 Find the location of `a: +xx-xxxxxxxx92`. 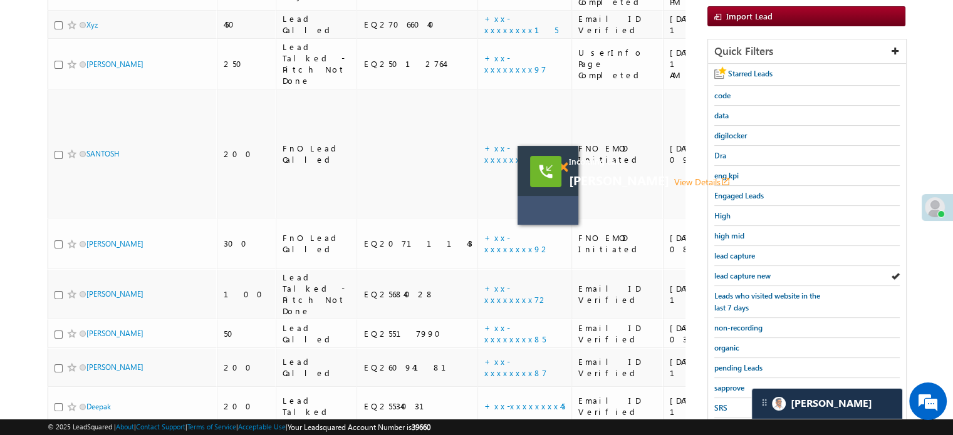

a: +xx-xxxxxxxx92 is located at coordinates (517, 243).